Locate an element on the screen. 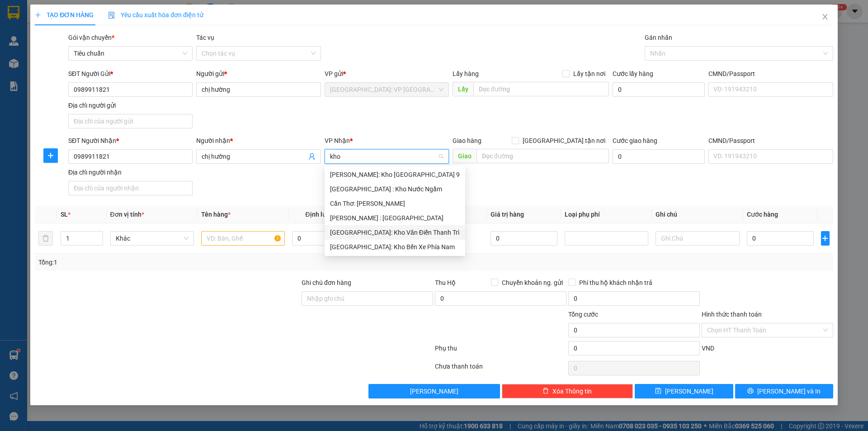  label: Ghi chú đơn hàng is located at coordinates (327, 282).